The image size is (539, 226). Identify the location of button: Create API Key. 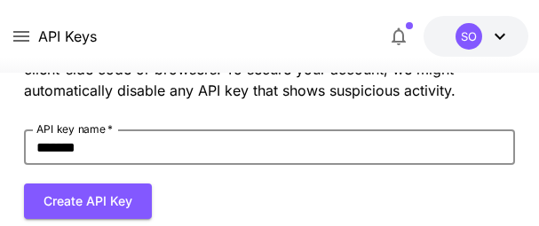
(88, 201).